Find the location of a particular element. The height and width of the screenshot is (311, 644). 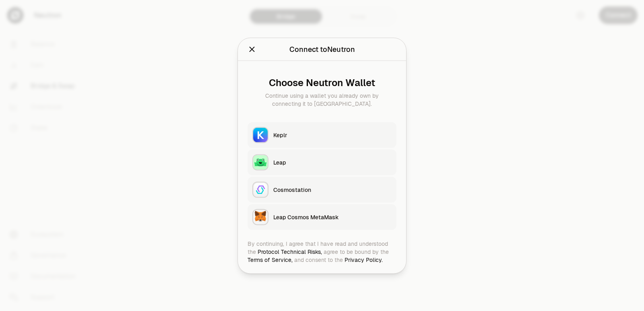

a: Privacy Policy. is located at coordinates (363, 259).